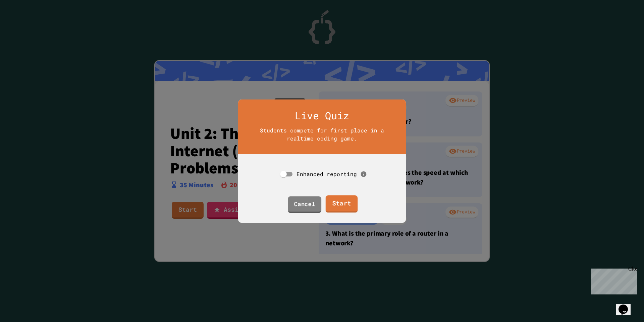 This screenshot has width=644, height=322. Describe the element at coordinates (25, 22) in the screenshot. I see `div: Chat with us now!Close` at that location.